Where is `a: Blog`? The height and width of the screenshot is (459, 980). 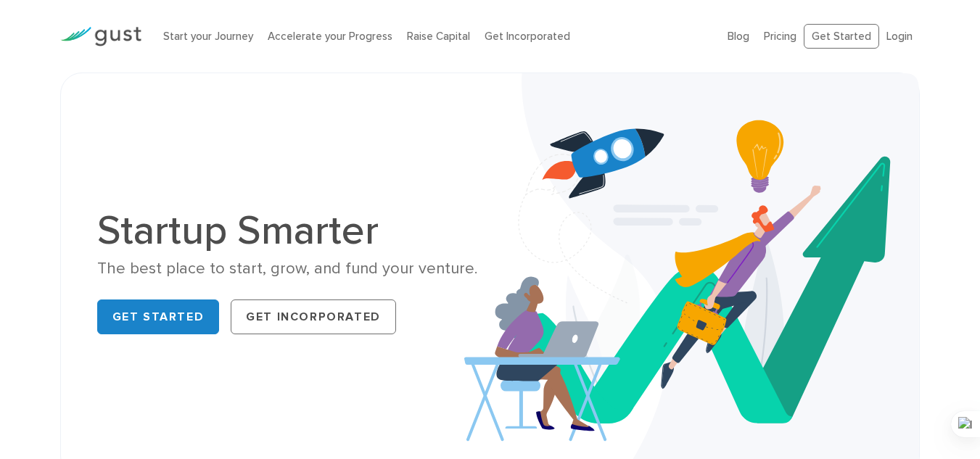
a: Blog is located at coordinates (739, 37).